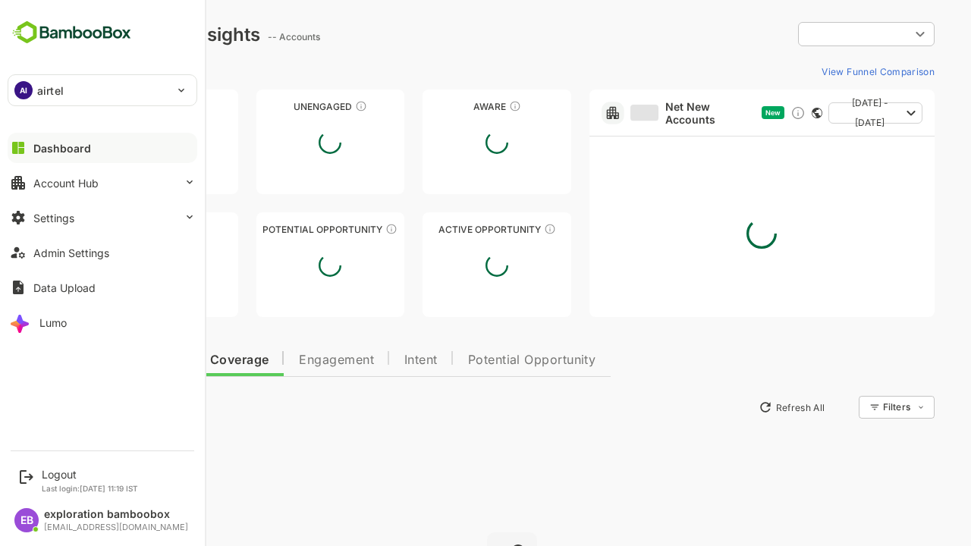  I want to click on div: Unreached, so click(111, 106).